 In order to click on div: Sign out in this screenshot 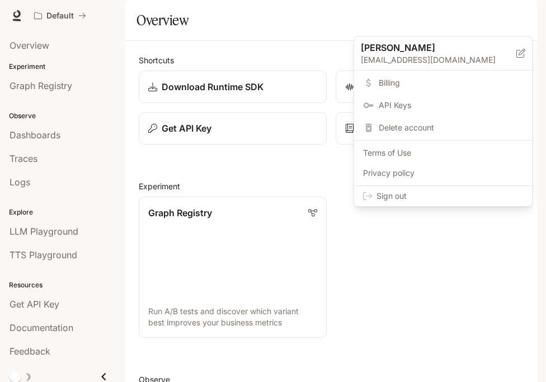, I will do `click(443, 196)`.